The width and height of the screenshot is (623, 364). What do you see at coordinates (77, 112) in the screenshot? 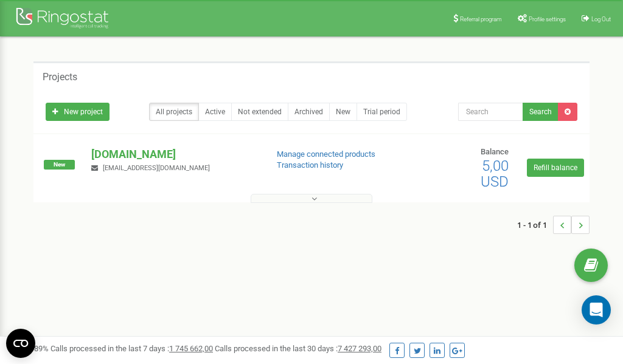
I see `a: New project` at bounding box center [77, 112].